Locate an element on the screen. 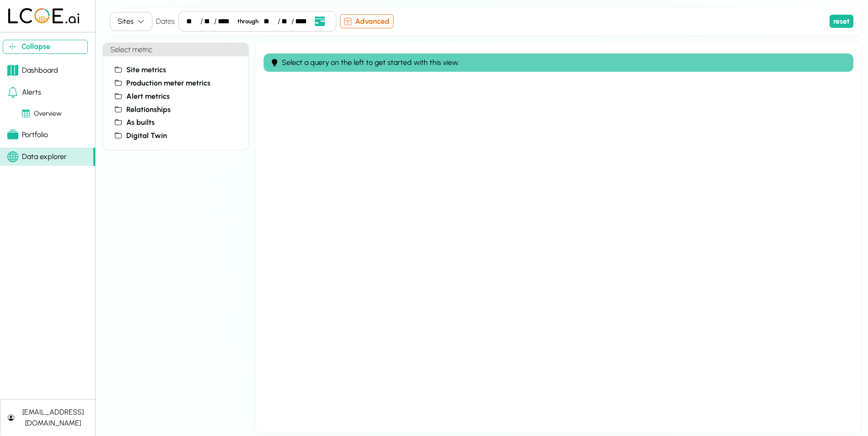  span: Site metrics is located at coordinates (146, 70).